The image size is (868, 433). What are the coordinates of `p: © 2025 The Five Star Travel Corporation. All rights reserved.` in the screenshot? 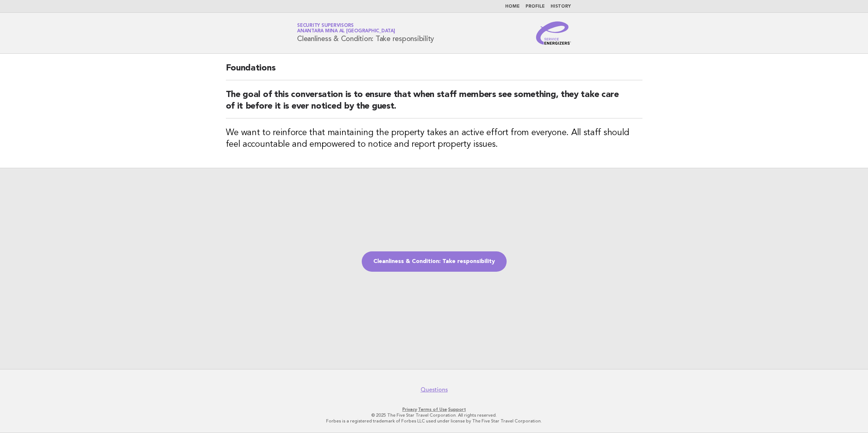 It's located at (434, 415).